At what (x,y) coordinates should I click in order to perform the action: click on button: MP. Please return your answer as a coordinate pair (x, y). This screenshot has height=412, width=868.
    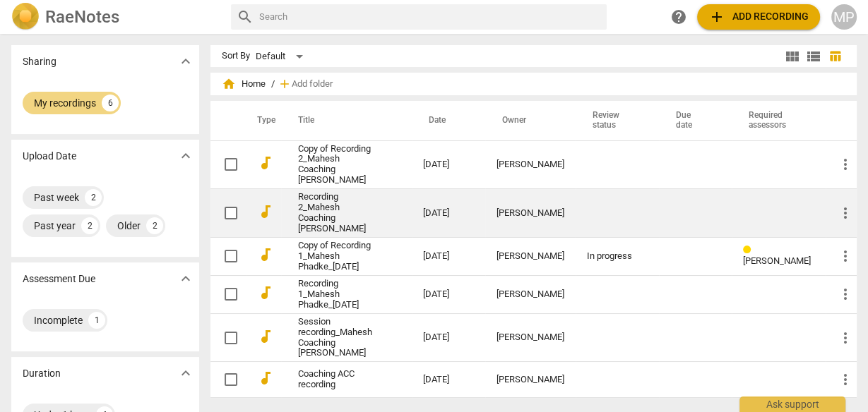
    Looking at the image, I should click on (844, 17).